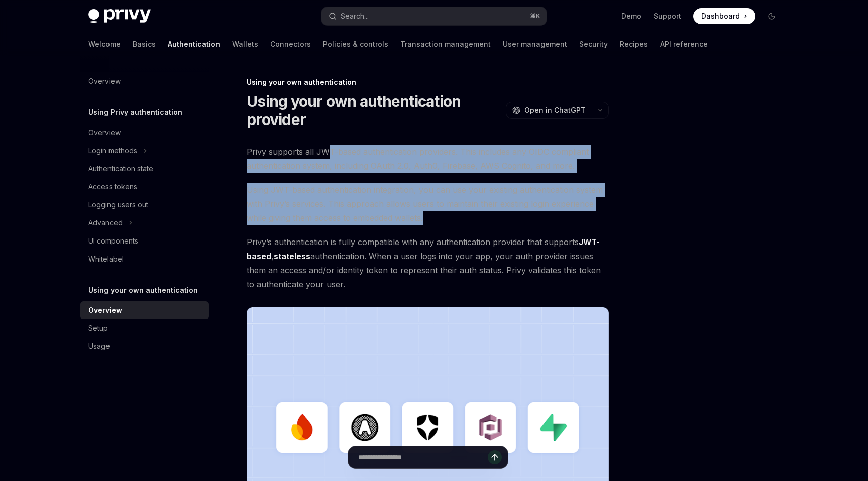 The width and height of the screenshot is (868, 481). What do you see at coordinates (772, 16) in the screenshot?
I see `button: Toggle dark mode` at bounding box center [772, 16].